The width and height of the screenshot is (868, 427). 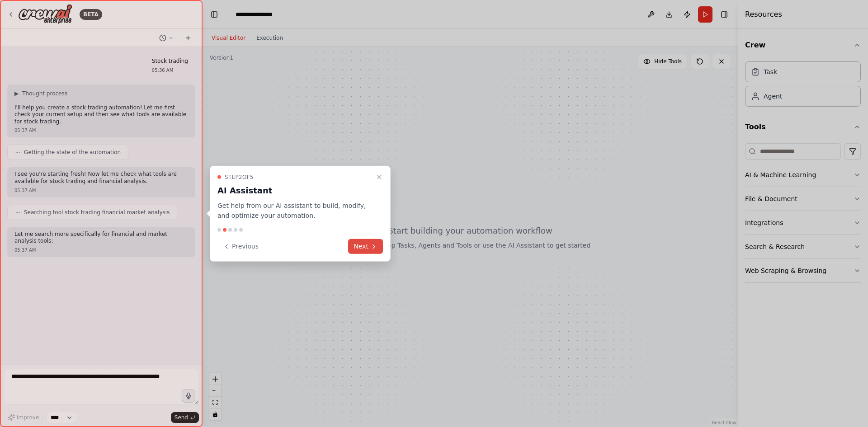 What do you see at coordinates (380, 177) in the screenshot?
I see `button: Close walkthrough` at bounding box center [380, 177].